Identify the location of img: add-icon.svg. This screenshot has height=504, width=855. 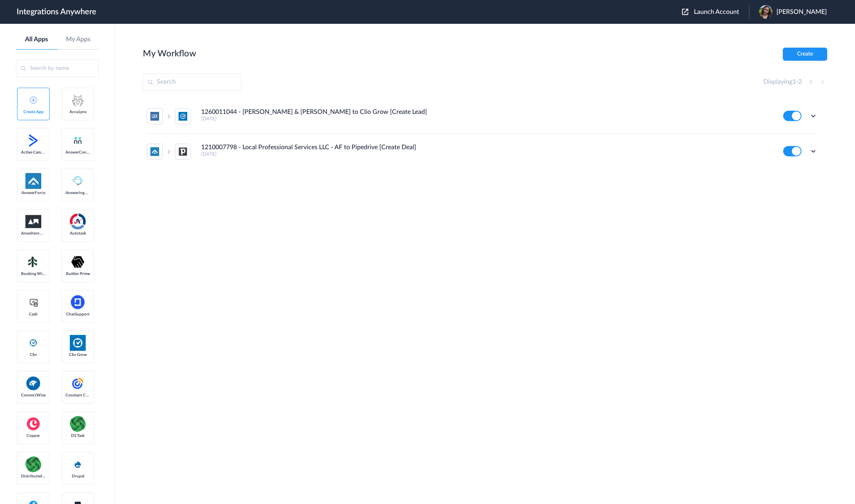
(33, 100).